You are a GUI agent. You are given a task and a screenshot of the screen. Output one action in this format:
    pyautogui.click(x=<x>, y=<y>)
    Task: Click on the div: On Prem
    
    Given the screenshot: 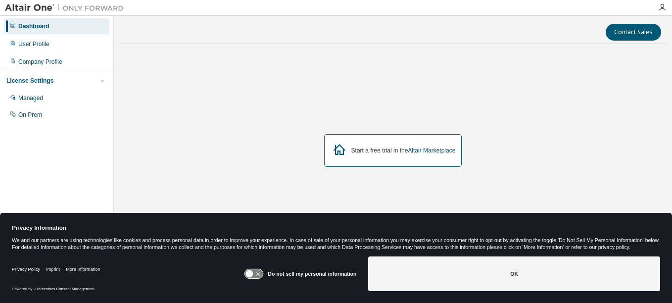 What is the action you would take?
    pyautogui.click(x=30, y=115)
    